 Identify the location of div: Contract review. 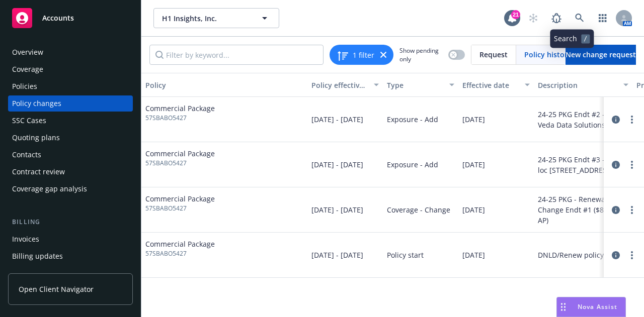
(38, 172).